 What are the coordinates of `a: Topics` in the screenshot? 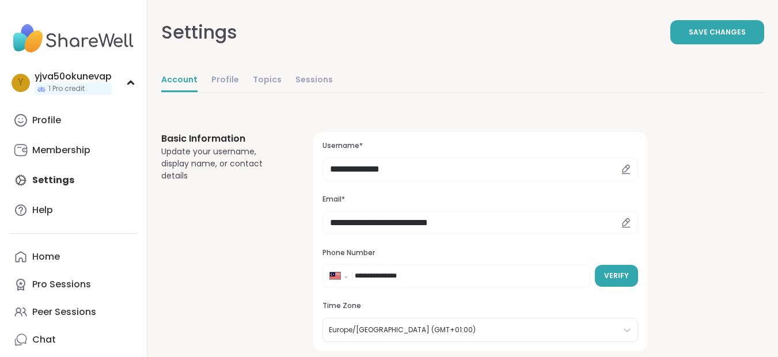 It's located at (267, 81).